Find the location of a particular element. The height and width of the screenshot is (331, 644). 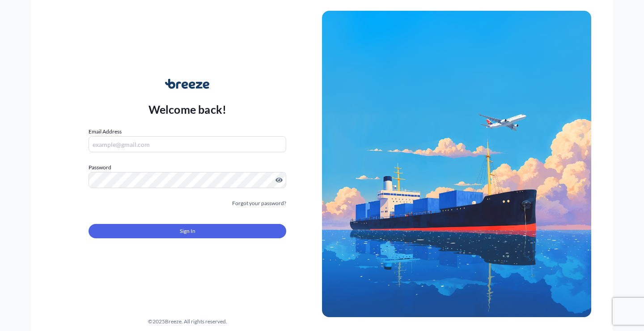

span: Sign In is located at coordinates (187, 231).